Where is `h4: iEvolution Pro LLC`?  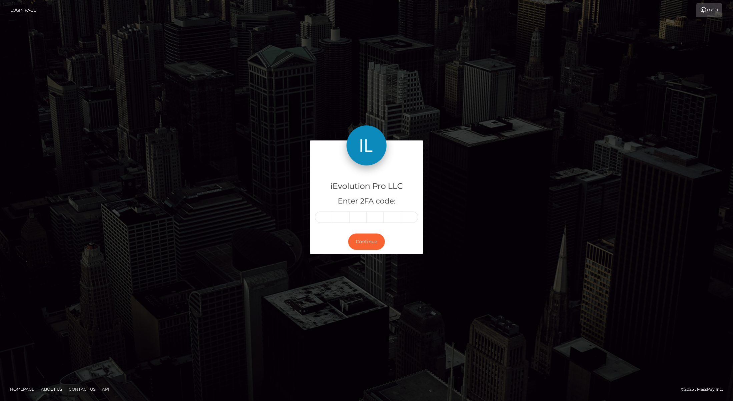
h4: iEvolution Pro LLC is located at coordinates (367, 186).